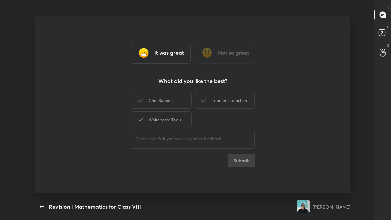  What do you see at coordinates (193, 81) in the screenshot?
I see `h3: What did you like the best?` at bounding box center [193, 81].